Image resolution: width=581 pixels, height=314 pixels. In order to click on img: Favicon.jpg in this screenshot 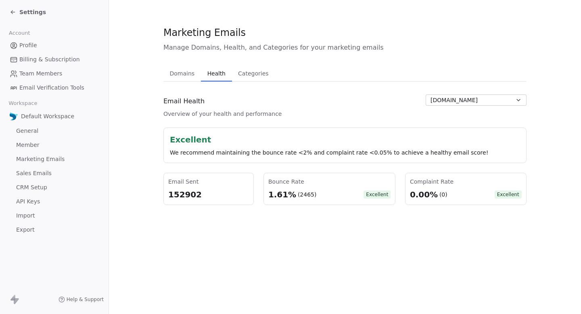, I will do `click(14, 116)`.